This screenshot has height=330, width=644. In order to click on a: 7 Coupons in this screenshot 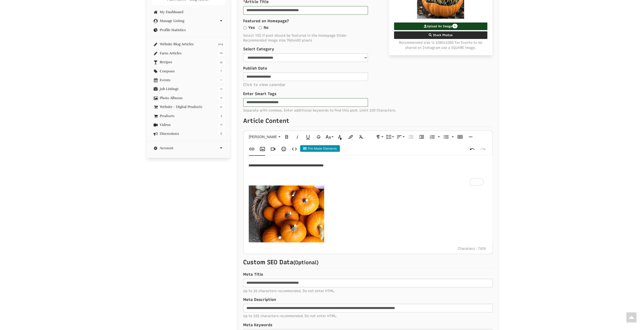, I will do `click(188, 71)`.